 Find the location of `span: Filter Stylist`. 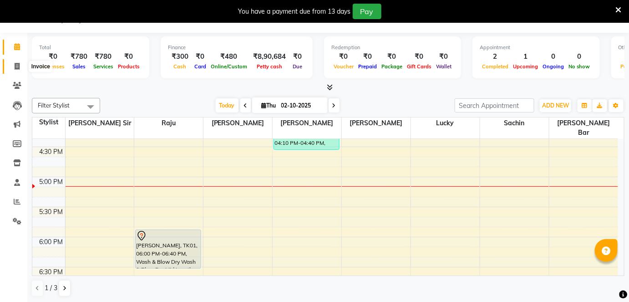

span: Filter Stylist is located at coordinates (54, 105).